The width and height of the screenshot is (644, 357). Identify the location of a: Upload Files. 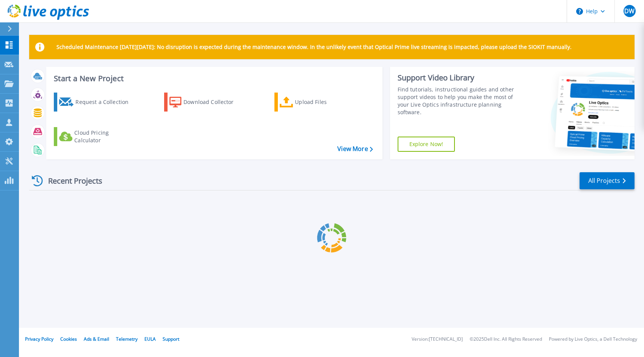
(316, 102).